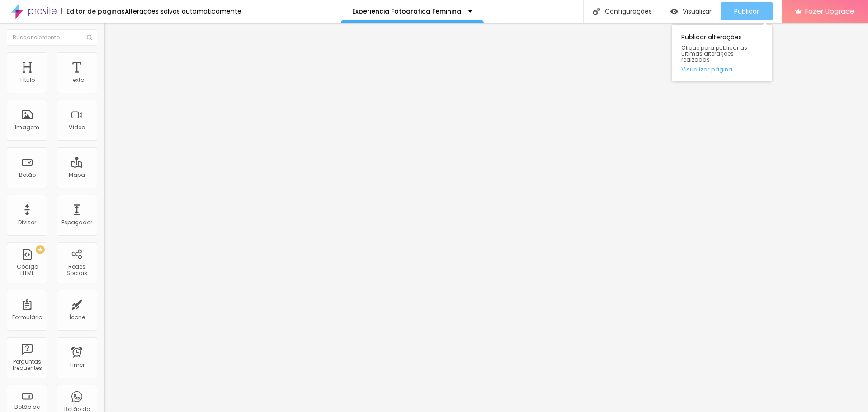 Image resolution: width=868 pixels, height=412 pixels. Describe the element at coordinates (27, 128) in the screenshot. I see `div: Imagem` at that location.